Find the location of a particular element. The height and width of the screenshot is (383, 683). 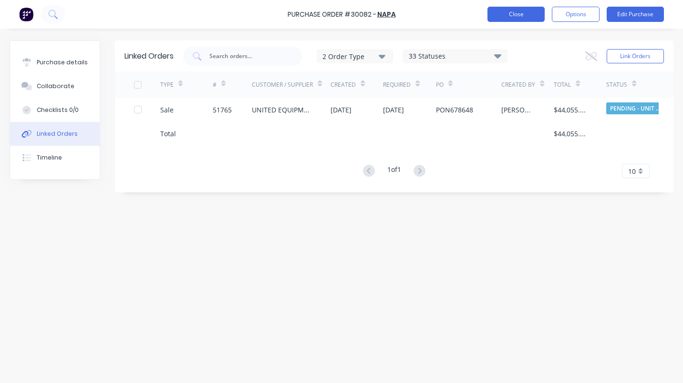

div: Timeline is located at coordinates (49, 158).